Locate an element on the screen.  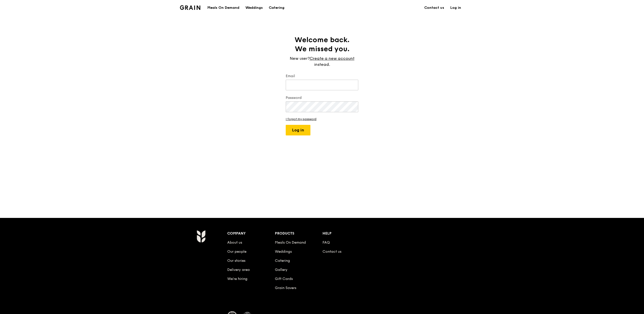
a: Delivery area is located at coordinates (239, 270).